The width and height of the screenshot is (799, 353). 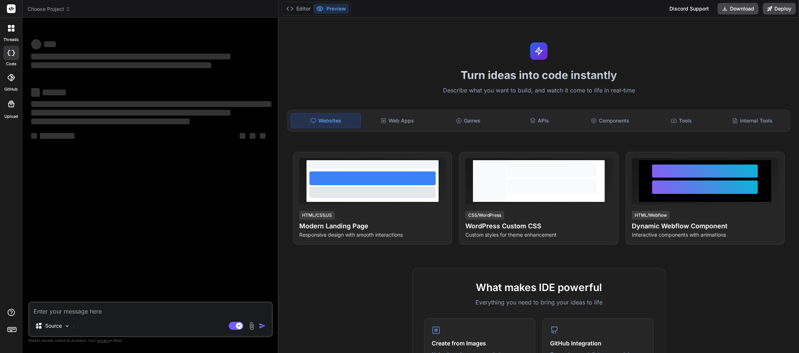 What do you see at coordinates (539, 75) in the screenshot?
I see `h1: Turn ideas into code instantly` at bounding box center [539, 75].